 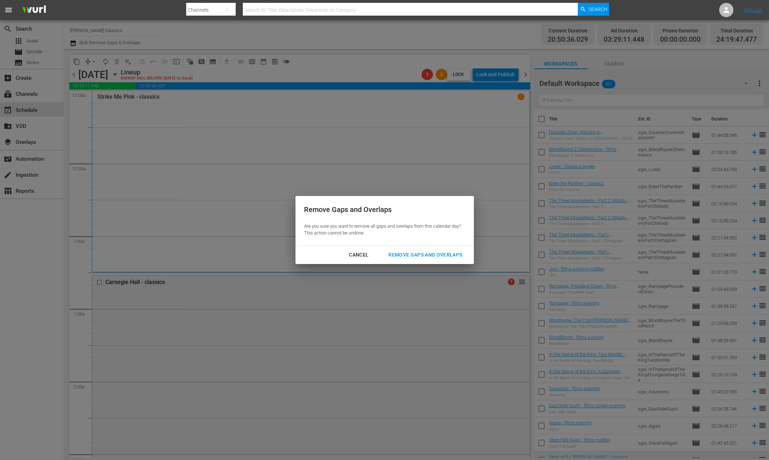 I want to click on img: ans4CAIJ8jUAAAAAAAAAAAAAAAAAAAAAAAAgQb4GAAAAAAAAAAAAAAAAAAAAAAAAJMjXAAAAAAAAAAAAAAAAAAAAAAAAgAT5G..., so click(x=34, y=10).